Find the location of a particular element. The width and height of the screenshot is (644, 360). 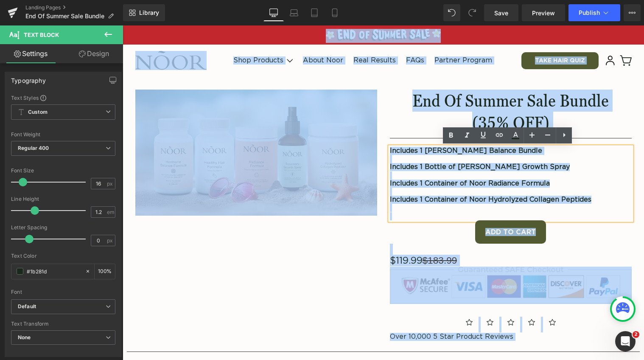

button: Redo is located at coordinates (472, 13).